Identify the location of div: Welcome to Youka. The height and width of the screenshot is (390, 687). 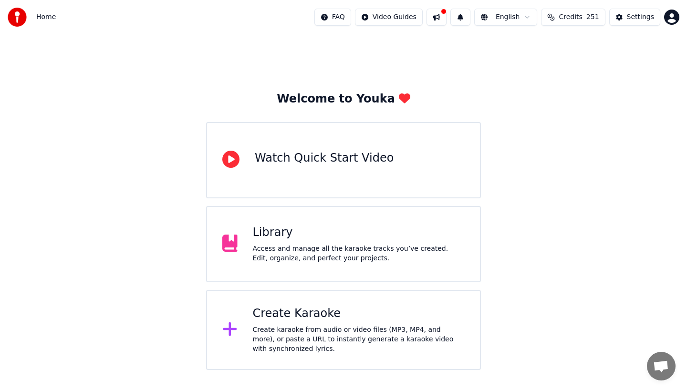
(343, 99).